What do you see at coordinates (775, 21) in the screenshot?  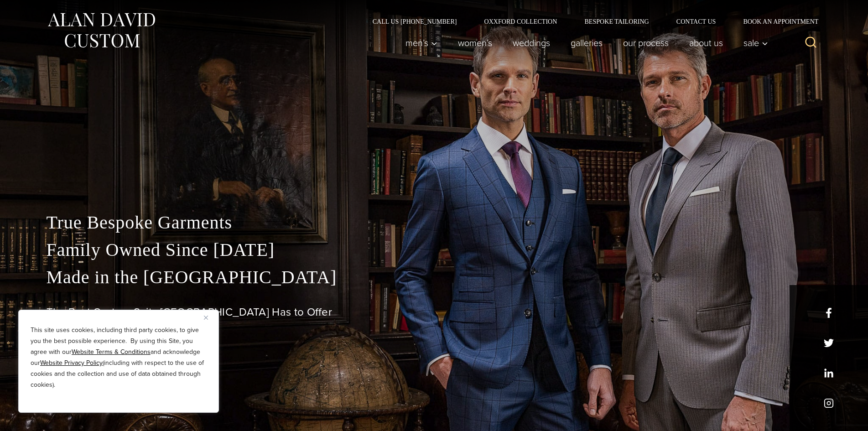 I see `a: Book an Appointment` at bounding box center [775, 21].